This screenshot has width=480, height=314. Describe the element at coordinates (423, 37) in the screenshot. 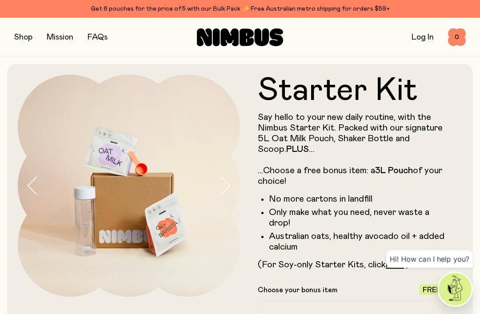

I see `a: Log In` at that location.